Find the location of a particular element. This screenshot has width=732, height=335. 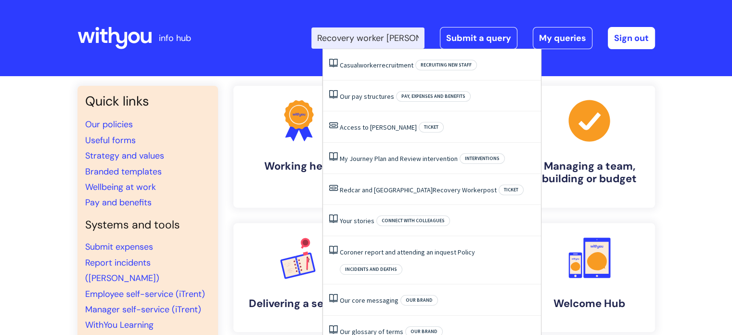

a: Wellbeing at work is located at coordinates (120, 187).